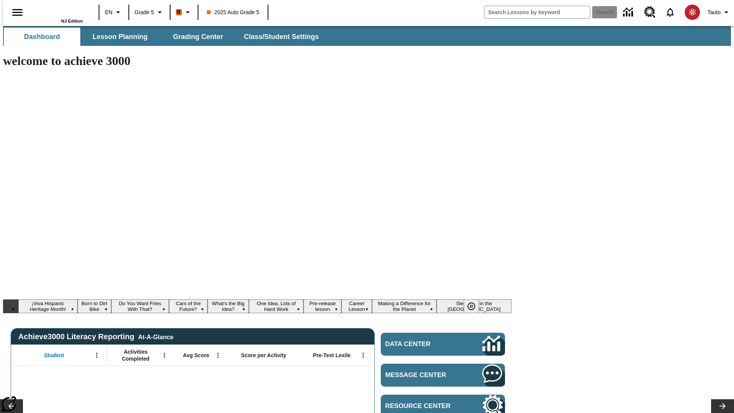  What do you see at coordinates (723, 406) in the screenshot?
I see `button: Lesson carousel, Next` at bounding box center [723, 406].